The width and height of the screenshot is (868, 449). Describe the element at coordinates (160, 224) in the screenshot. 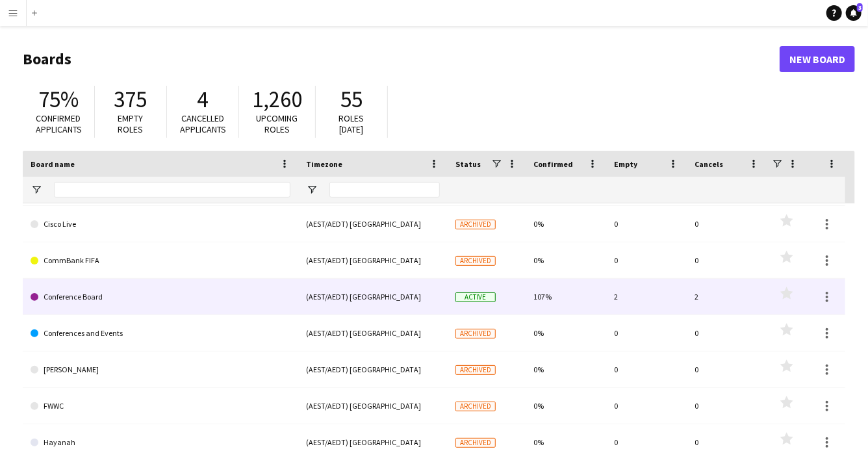

I see `a: Cisco Live` at that location.